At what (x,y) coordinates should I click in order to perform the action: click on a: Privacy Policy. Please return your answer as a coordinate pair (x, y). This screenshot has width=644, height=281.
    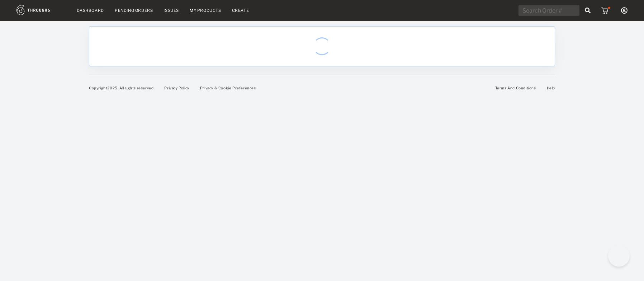
    Looking at the image, I should click on (176, 88).